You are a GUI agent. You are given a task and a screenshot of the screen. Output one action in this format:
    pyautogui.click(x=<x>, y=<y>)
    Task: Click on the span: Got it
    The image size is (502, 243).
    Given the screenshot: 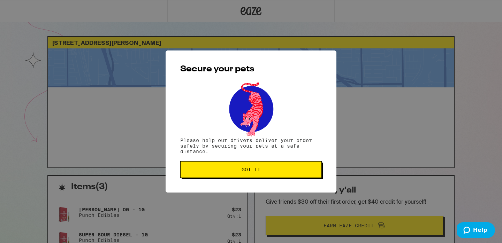 What is the action you would take?
    pyautogui.click(x=251, y=170)
    